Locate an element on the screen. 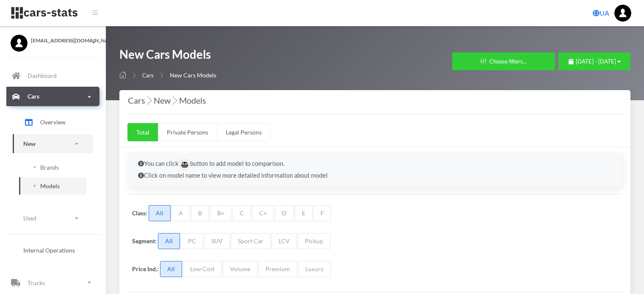 The height and width of the screenshot is (294, 644). a: Used is located at coordinates (53, 218).